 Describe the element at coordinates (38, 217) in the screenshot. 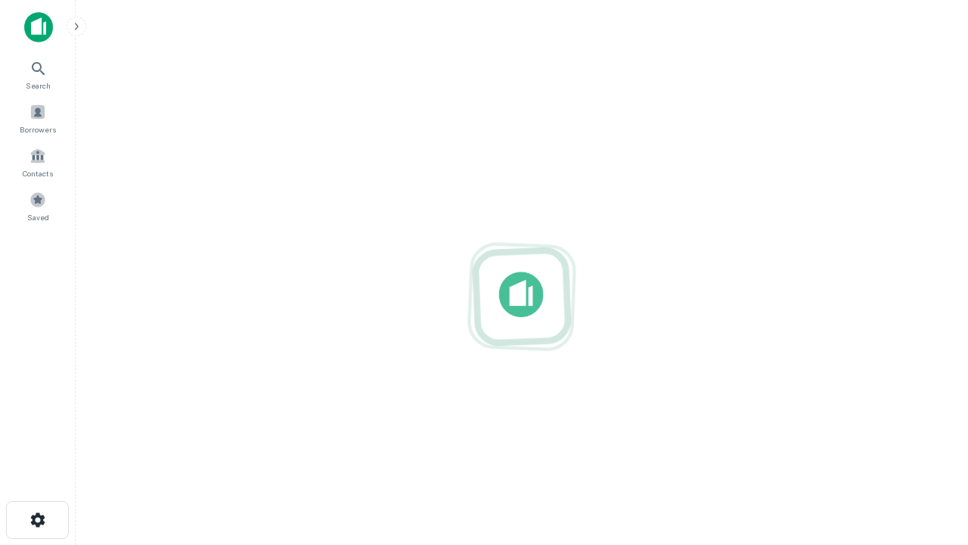

I see `span: Saved` at that location.